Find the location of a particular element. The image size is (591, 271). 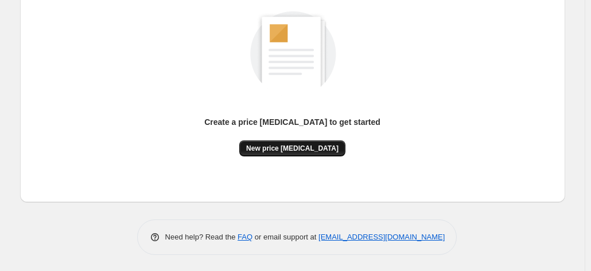

span: Need help? Read the is located at coordinates (201, 237).